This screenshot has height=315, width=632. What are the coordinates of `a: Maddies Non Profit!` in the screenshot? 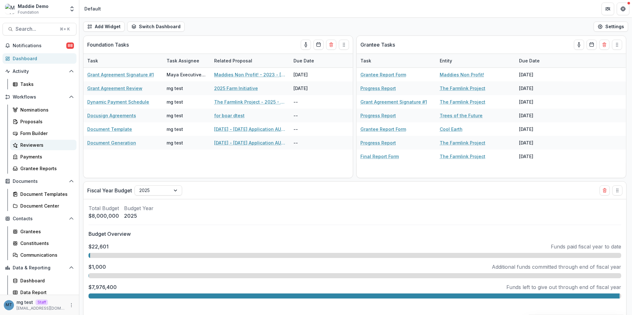 It's located at (462, 75).